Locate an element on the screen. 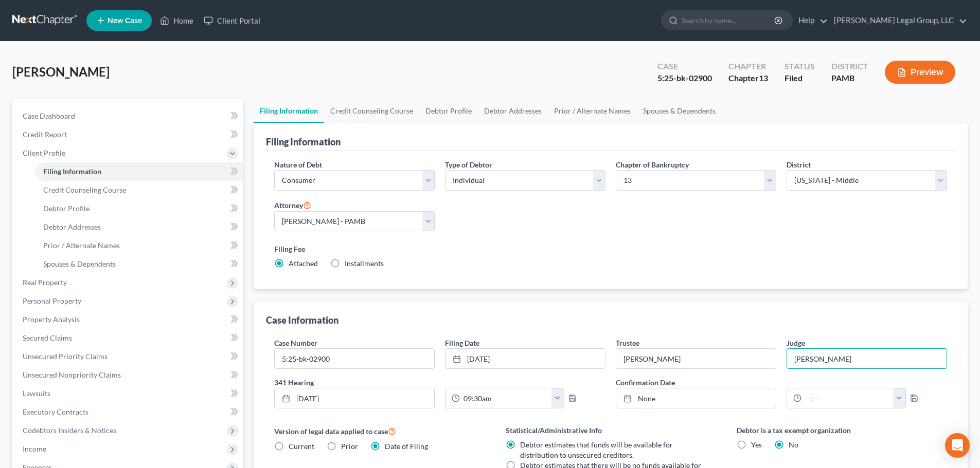  span: No is located at coordinates (793, 445).